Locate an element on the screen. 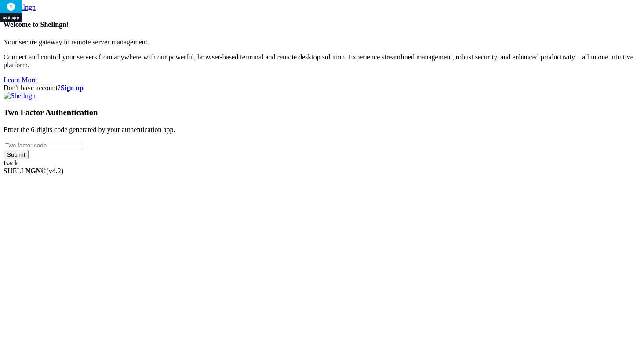 The height and width of the screenshot is (351, 644). input: Two factor code is located at coordinates (42, 145).